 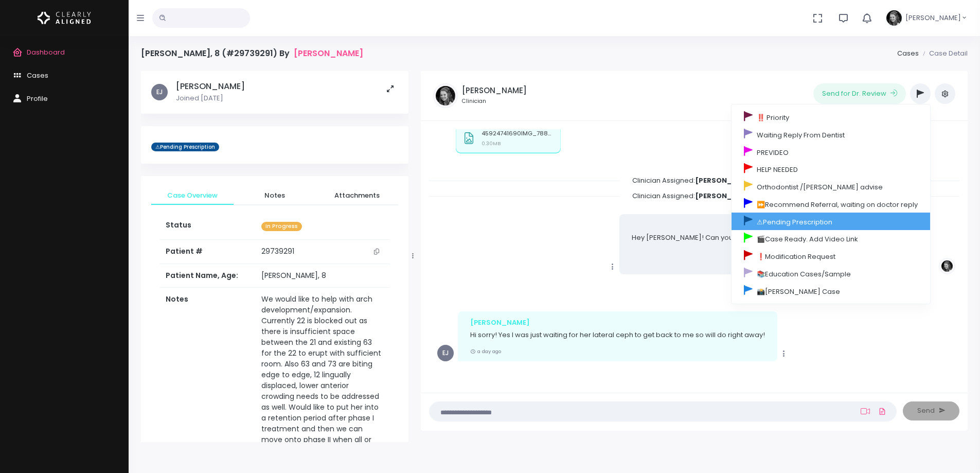 I want to click on a: Add Loom Video, so click(x=865, y=411).